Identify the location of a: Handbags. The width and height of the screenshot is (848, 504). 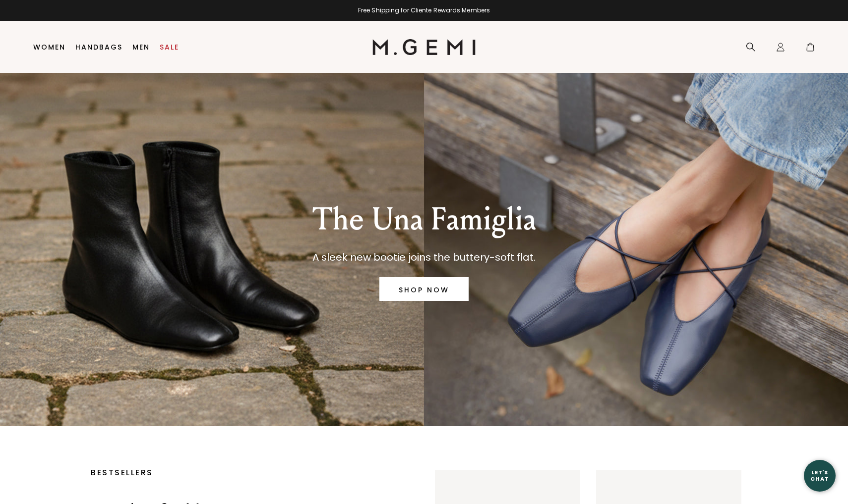
(98, 47).